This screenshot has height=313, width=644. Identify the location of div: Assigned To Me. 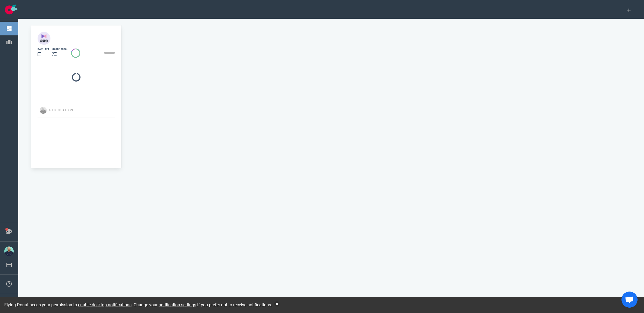
(83, 110).